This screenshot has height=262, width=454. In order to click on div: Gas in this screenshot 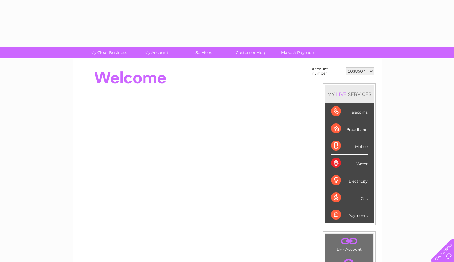, I will do `click(349, 197)`.